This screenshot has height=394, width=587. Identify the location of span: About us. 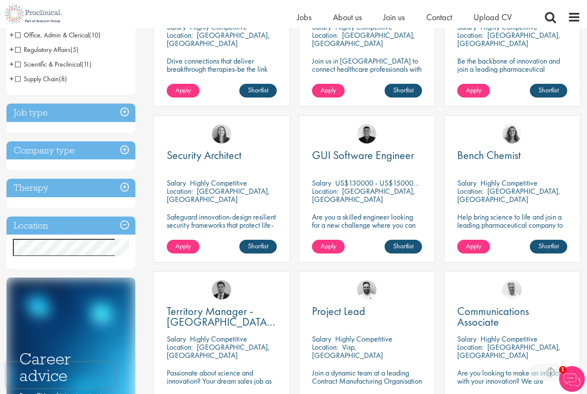
(347, 17).